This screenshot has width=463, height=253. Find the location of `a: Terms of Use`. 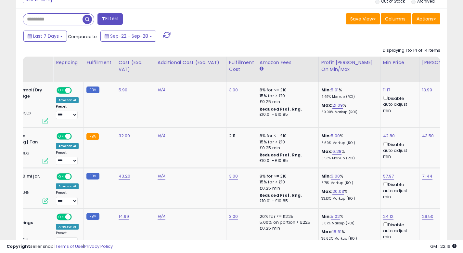

a: Terms of Use is located at coordinates (69, 246).